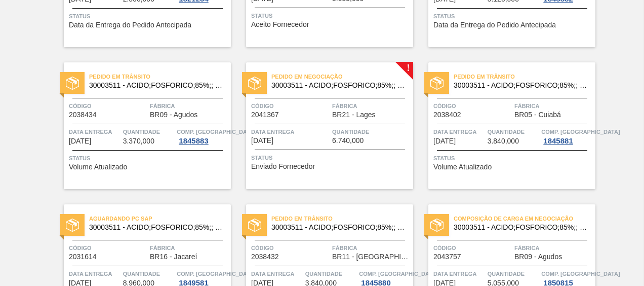  What do you see at coordinates (525, 219) in the screenshot?
I see `span: Composição de Carga em Negociação` at bounding box center [525, 219].